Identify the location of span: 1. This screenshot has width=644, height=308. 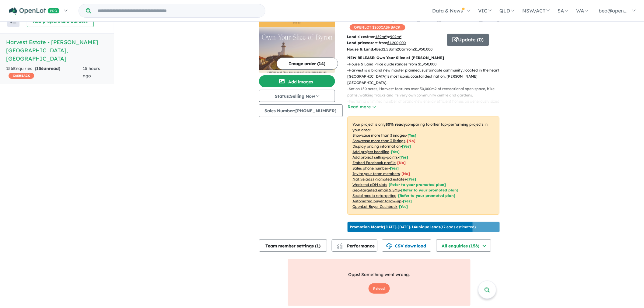
(318, 246).